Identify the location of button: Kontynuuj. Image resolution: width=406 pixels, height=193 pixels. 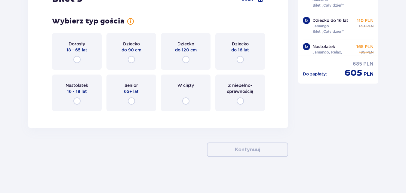
(248, 150).